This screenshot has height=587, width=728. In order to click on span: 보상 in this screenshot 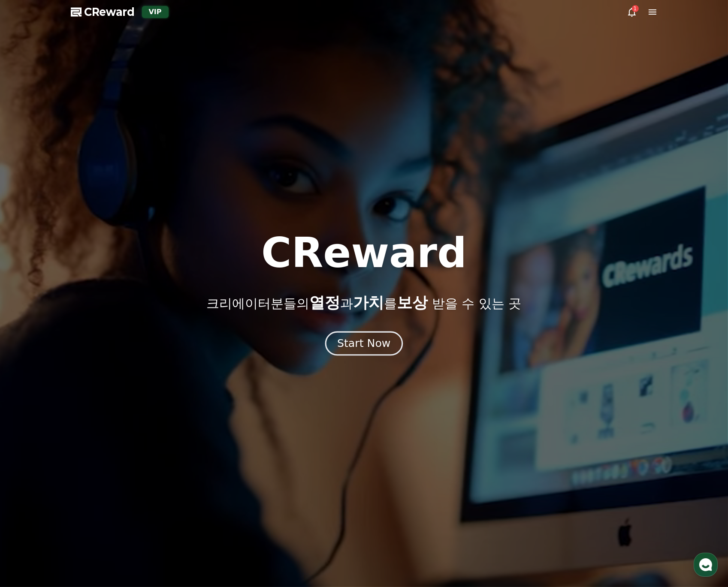, I will do `click(412, 302)`.